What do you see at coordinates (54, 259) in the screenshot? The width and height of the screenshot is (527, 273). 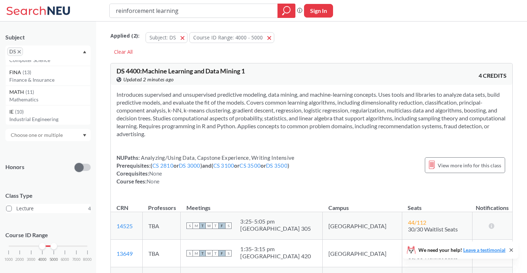 I see `span: 5000` at bounding box center [54, 259].